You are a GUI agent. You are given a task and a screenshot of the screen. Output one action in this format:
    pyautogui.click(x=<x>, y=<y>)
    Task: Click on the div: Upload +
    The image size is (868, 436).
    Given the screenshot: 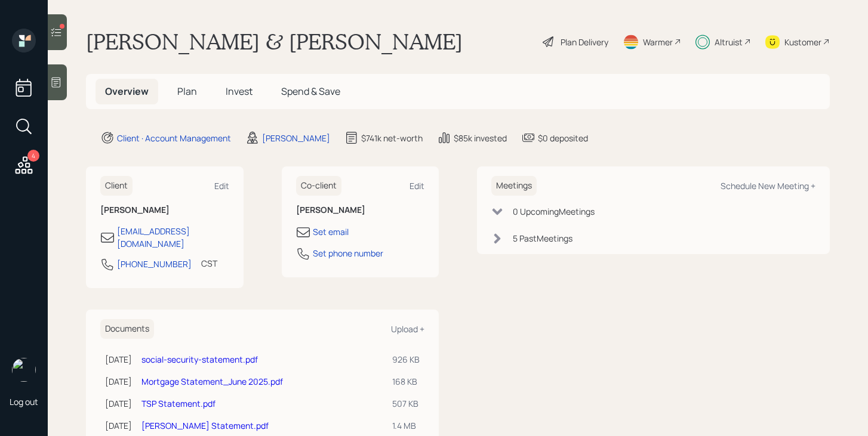 What is the action you would take?
    pyautogui.click(x=408, y=329)
    